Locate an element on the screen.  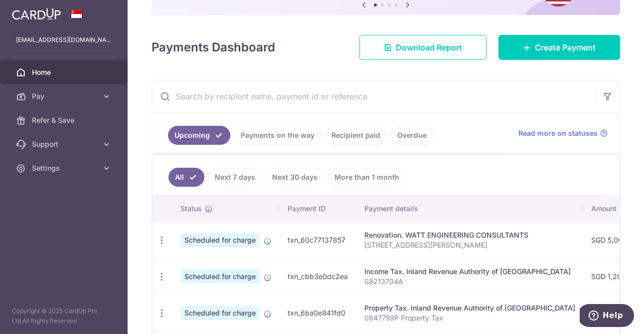
span: Support is located at coordinates (65, 144).